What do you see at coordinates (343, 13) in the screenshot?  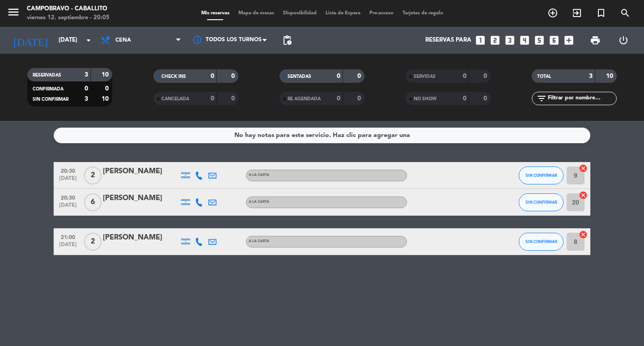 I see `span: Lista de Espera` at bounding box center [343, 13].